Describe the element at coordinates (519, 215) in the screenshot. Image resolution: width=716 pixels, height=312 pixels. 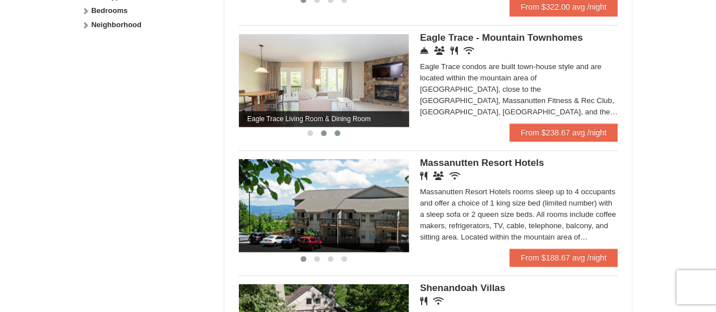
I see `div: Massanutten Resort Hotels rooms sleep up to 4 occupants and offer a choice of 1 king size bed (li...` at that location.